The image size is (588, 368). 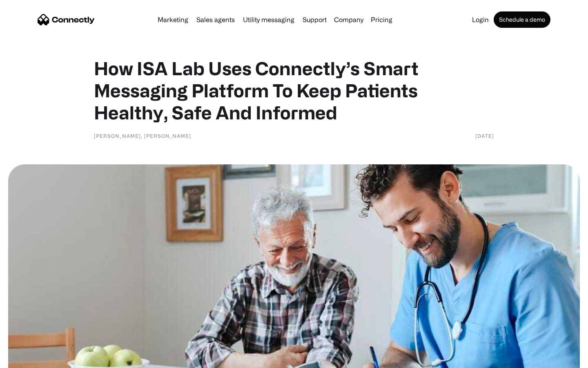 What do you see at coordinates (522, 20) in the screenshot?
I see `a: Schedule a demo` at bounding box center [522, 20].